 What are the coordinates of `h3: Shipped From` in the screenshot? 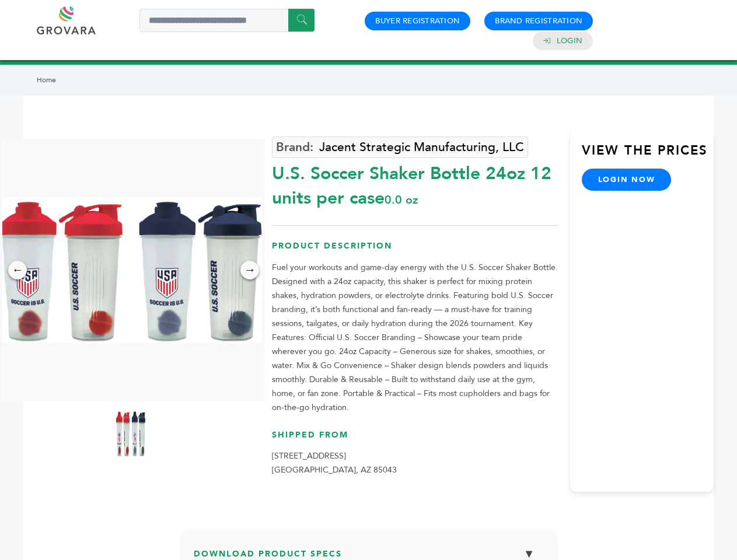 It's located at (415, 439).